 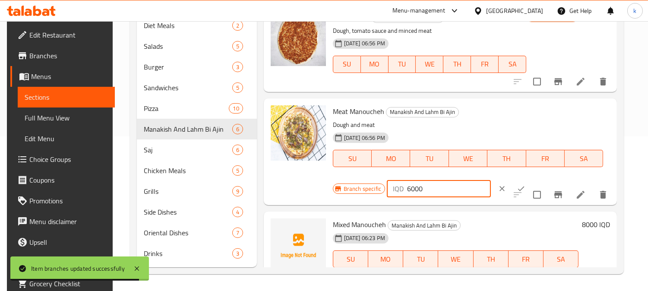 What do you see at coordinates (197, 191) in the screenshot?
I see `div: Grills9` at bounding box center [197, 191].